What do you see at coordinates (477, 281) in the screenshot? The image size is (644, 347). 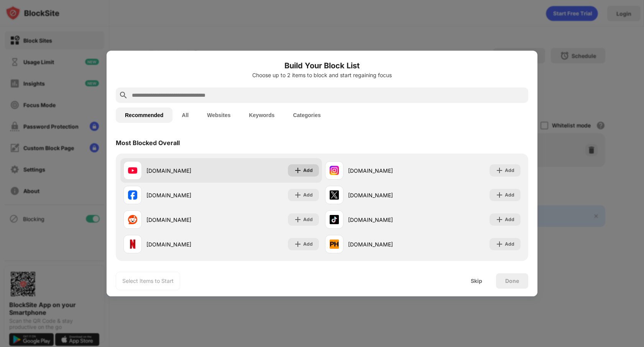 I see `div: Skip` at bounding box center [477, 281].